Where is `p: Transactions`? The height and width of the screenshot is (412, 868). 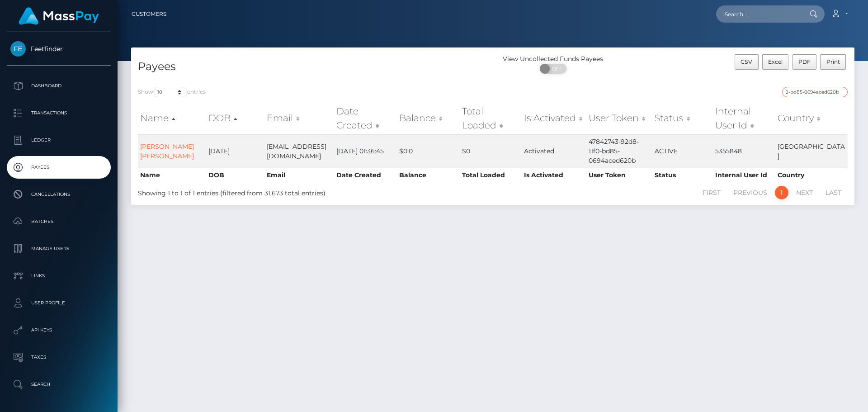 p: Transactions is located at coordinates (59, 113).